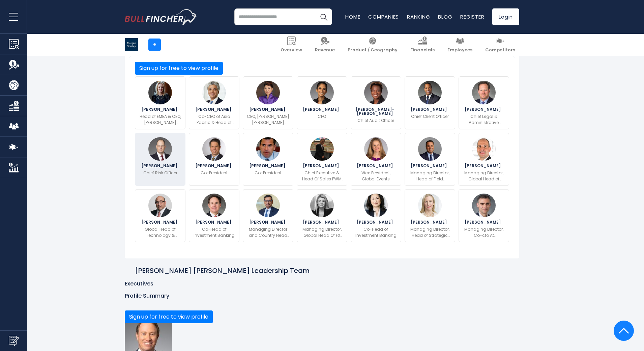  Describe the element at coordinates (376, 205) in the screenshot. I see `img: Susan Huang` at that location.